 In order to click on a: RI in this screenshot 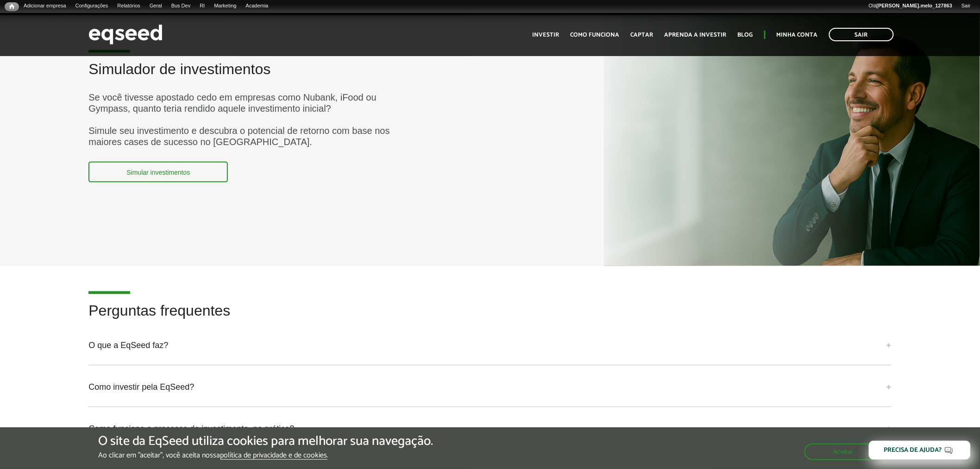, I will do `click(202, 6)`.